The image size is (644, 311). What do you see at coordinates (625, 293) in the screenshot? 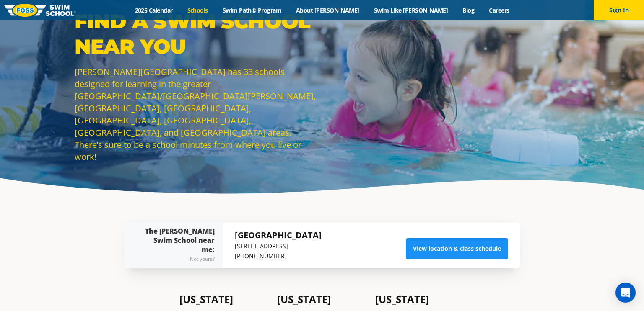
I see `div: Open Intercom Messenger` at bounding box center [625, 293].